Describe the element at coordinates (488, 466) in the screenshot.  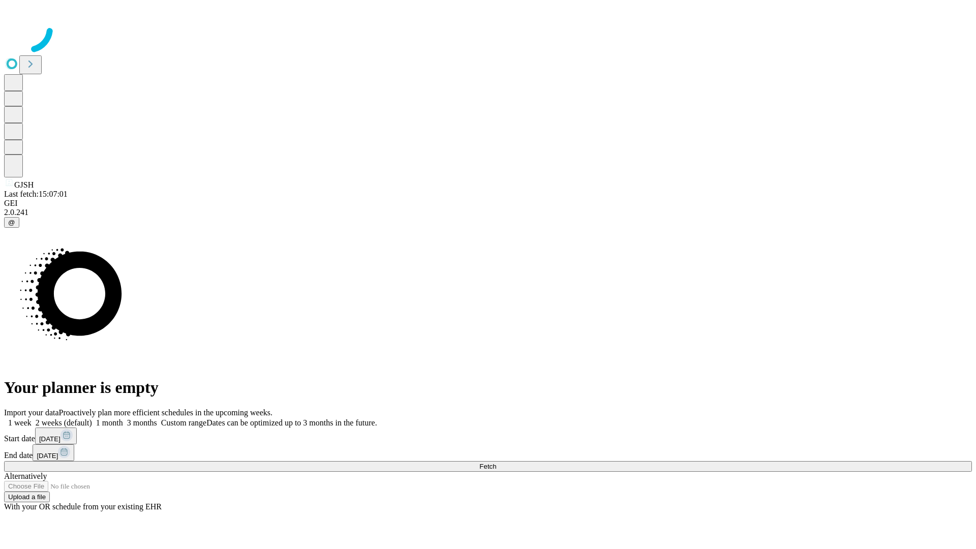
I see `span: Fetch` at that location.